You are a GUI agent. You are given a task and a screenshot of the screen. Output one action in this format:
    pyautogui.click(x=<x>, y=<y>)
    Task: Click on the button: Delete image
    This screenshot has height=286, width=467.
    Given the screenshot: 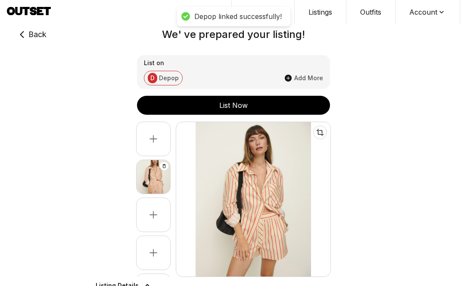 What is the action you would take?
    pyautogui.click(x=164, y=166)
    